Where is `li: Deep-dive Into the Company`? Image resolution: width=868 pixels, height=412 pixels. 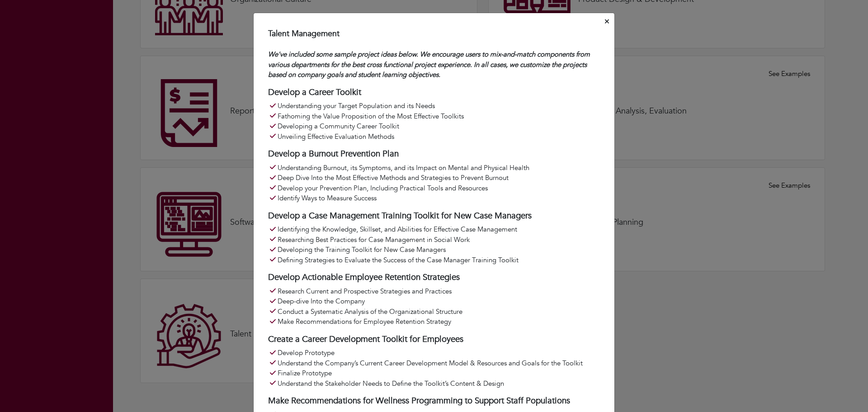 li: Deep-dive Into the Company is located at coordinates (435, 301).